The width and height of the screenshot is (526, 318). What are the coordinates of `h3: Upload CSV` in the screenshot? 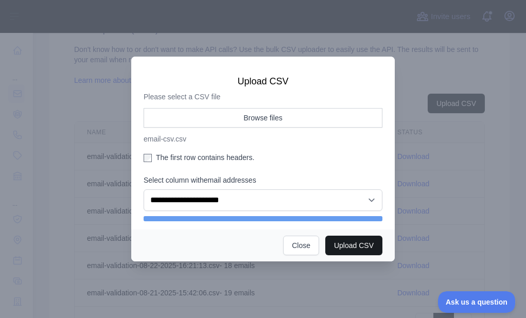 It's located at (263, 81).